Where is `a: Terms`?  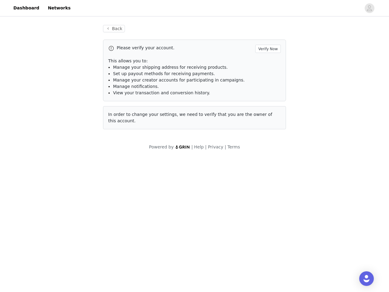 a: Terms is located at coordinates (233, 147).